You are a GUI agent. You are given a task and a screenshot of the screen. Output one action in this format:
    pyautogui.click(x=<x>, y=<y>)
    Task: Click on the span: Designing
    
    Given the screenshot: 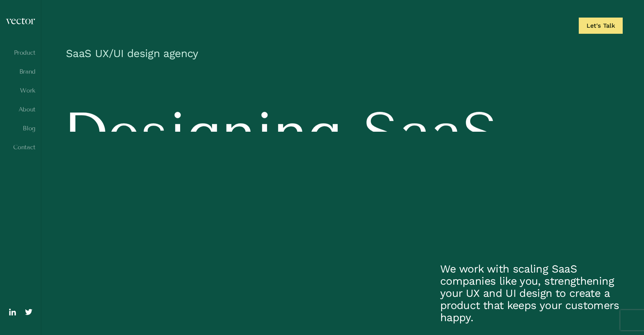 What is the action you would take?
    pyautogui.click(x=203, y=133)
    